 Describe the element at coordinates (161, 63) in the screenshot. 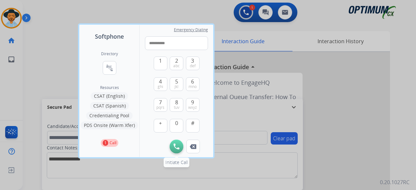

I see `button: 1` at that location.